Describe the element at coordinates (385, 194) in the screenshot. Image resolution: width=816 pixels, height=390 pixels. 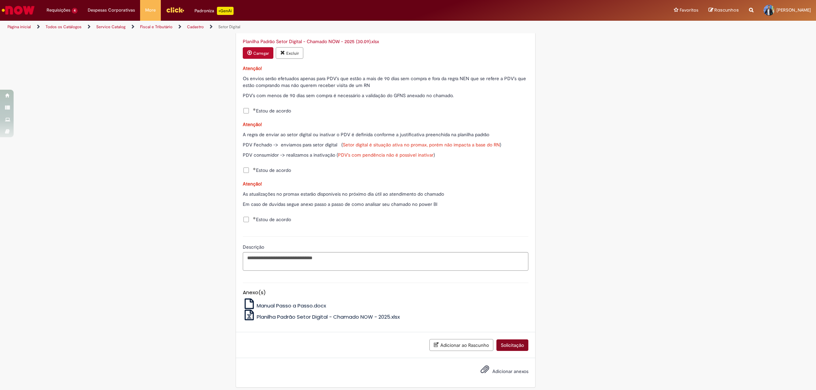
I see `p: As atualizações no promax estarão disponíveis no próximo dia útil ao atendimento do chamado` at that location.